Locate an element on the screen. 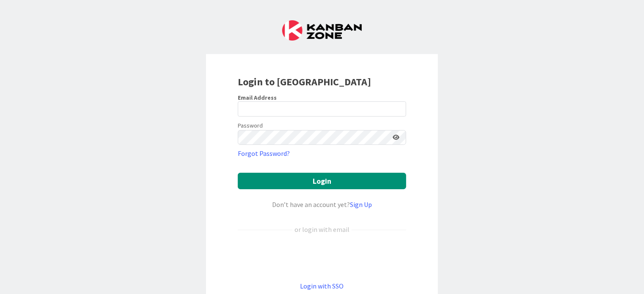 Image resolution: width=644 pixels, height=294 pixels. a: Forgot Password? is located at coordinates (264, 154).